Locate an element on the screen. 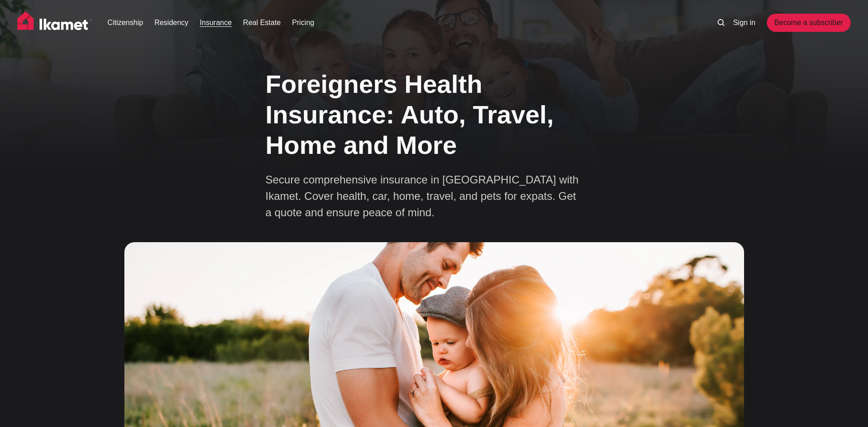 This screenshot has width=868, height=427. a: Insurance is located at coordinates (216, 23).